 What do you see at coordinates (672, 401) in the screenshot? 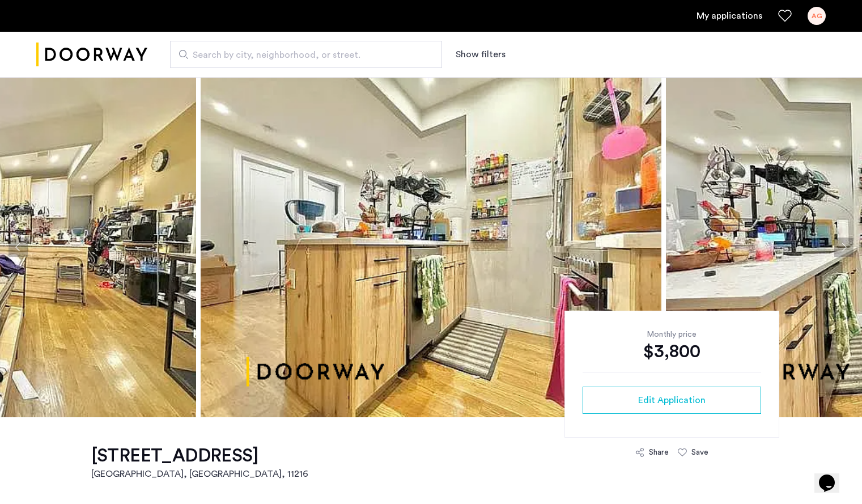
I see `button: button` at bounding box center [672, 401].